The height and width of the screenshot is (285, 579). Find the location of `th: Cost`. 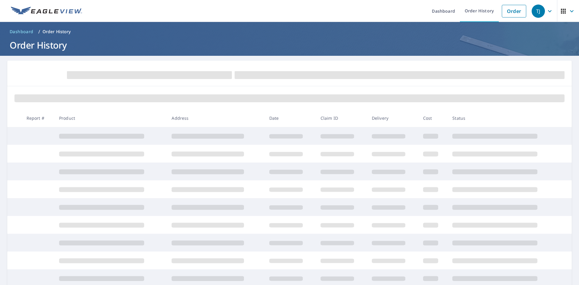

th: Cost is located at coordinates (433, 118).